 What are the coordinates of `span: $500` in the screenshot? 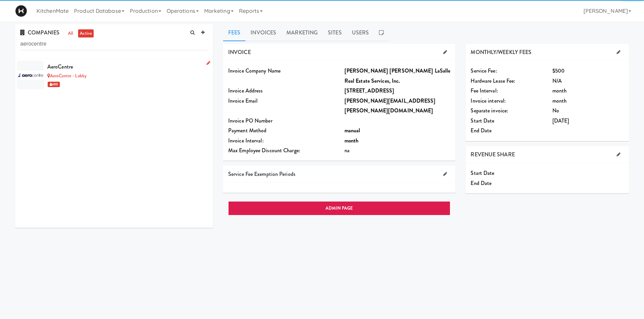 It's located at (559, 71).